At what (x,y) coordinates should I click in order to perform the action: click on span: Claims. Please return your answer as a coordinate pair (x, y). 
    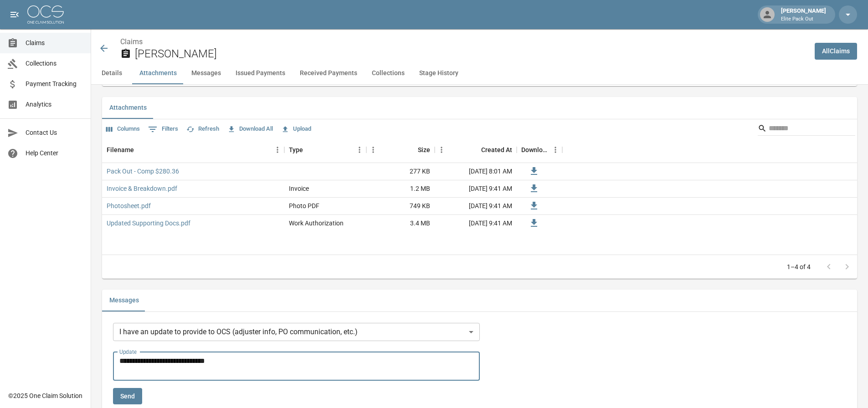
    Looking at the image, I should click on (54, 43).